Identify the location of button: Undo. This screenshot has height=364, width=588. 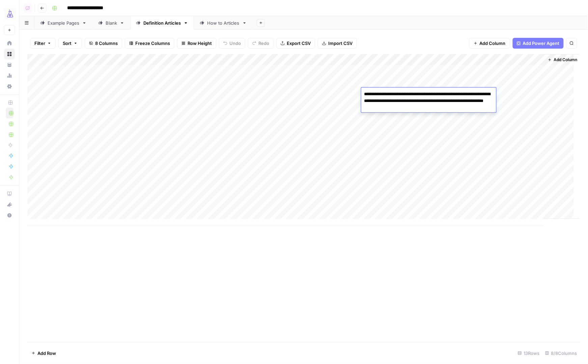
(232, 43).